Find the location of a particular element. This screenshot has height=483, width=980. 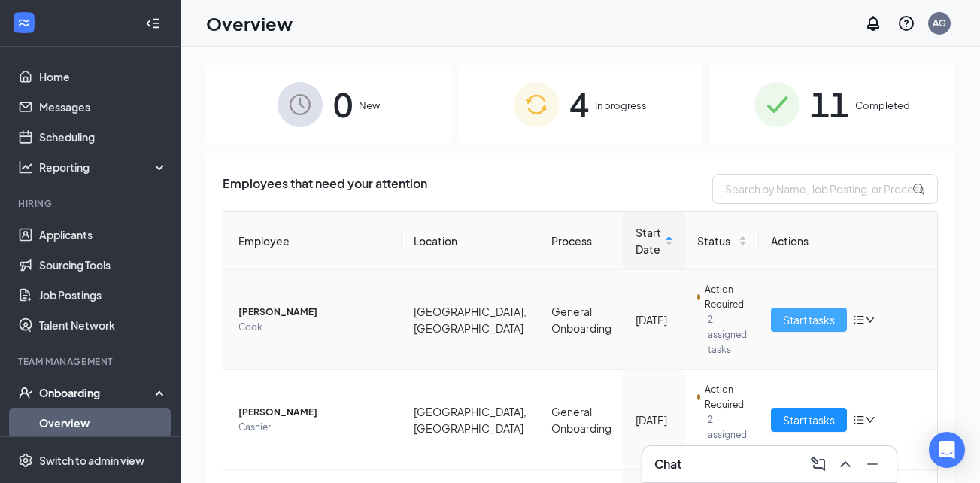

svg: Settings is located at coordinates (26, 460).